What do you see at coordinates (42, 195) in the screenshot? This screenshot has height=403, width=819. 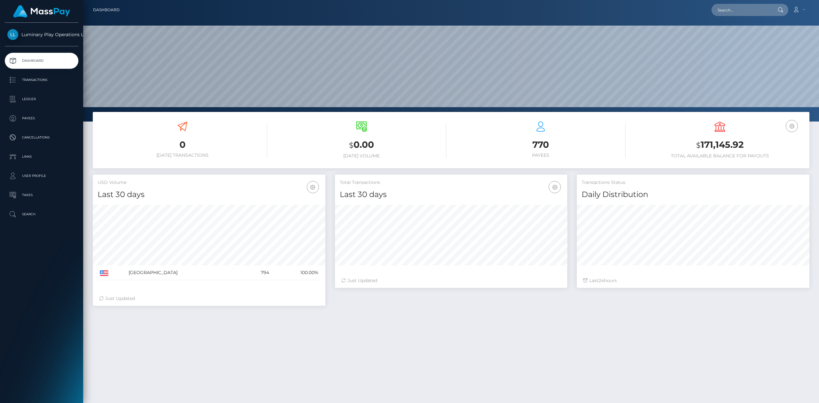 I see `p: Taxes` at bounding box center [42, 195].